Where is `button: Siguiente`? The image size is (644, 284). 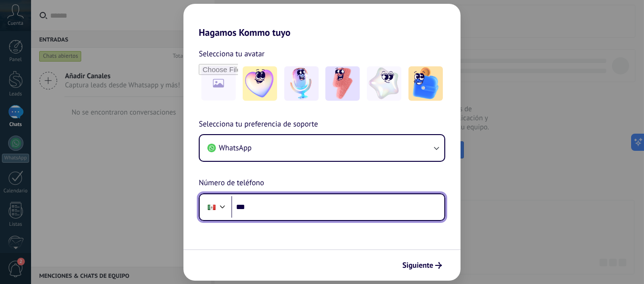 button: Siguiente is located at coordinates (421, 265).